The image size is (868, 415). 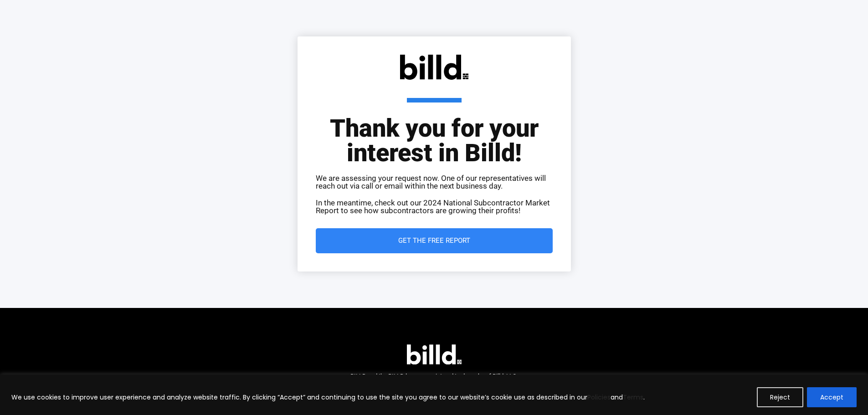 What do you see at coordinates (434, 207) in the screenshot?
I see `p: In the meantime, check out our 2024 National Subcontractor Market Report to see how subcontractor...` at bounding box center [434, 207].